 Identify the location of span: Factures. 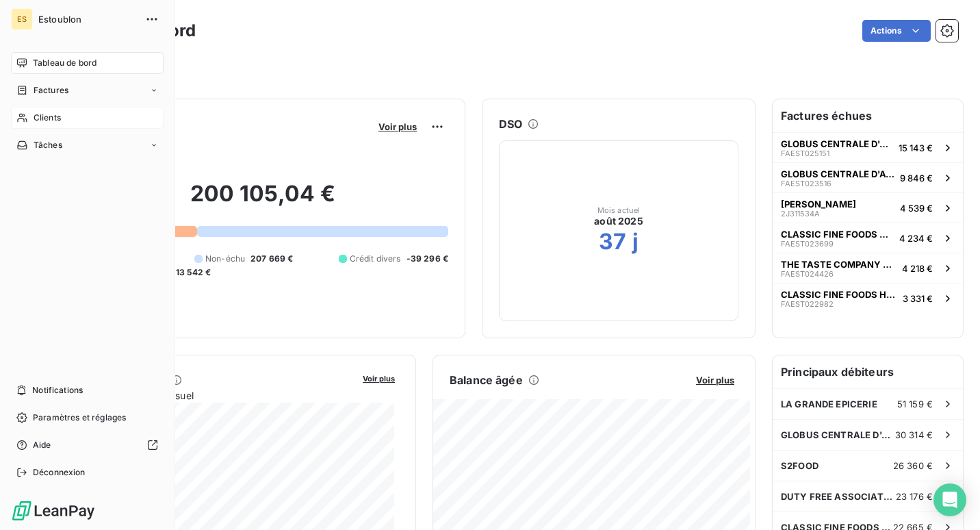
(51, 90).